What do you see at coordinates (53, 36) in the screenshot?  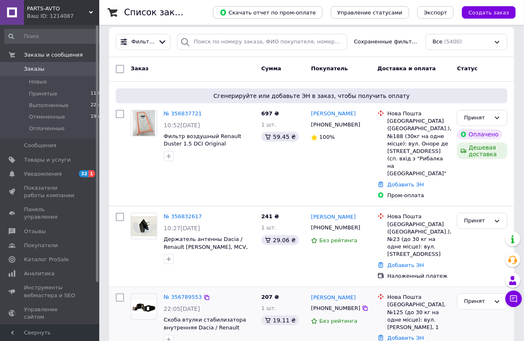 I see `input: Поиск` at bounding box center [53, 36].